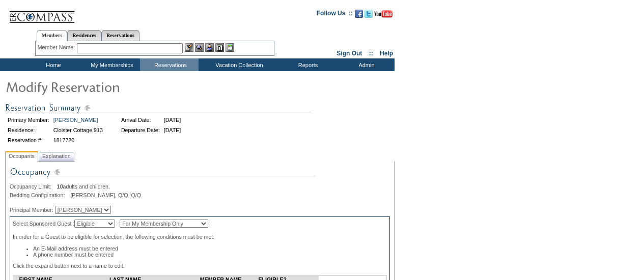  What do you see at coordinates (158, 108) in the screenshot?
I see `img: Reservation Summary` at bounding box center [158, 108].